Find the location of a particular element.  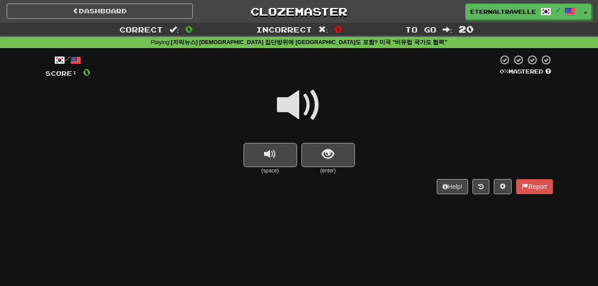

span: eternaltraveller is located at coordinates (503, 12).